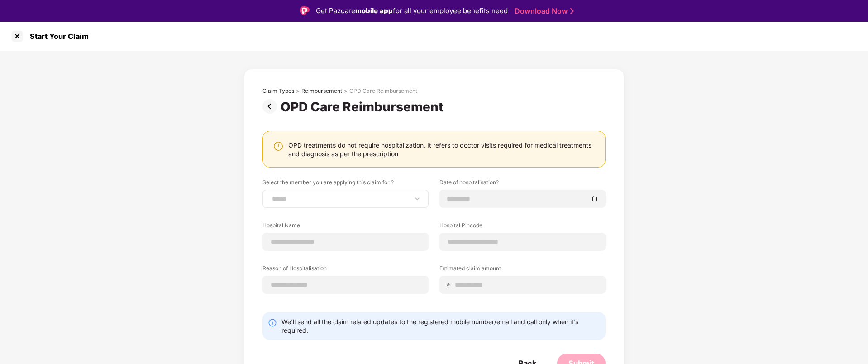 The height and width of the screenshot is (364, 868). I want to click on div: Reimbursement, so click(322, 91).